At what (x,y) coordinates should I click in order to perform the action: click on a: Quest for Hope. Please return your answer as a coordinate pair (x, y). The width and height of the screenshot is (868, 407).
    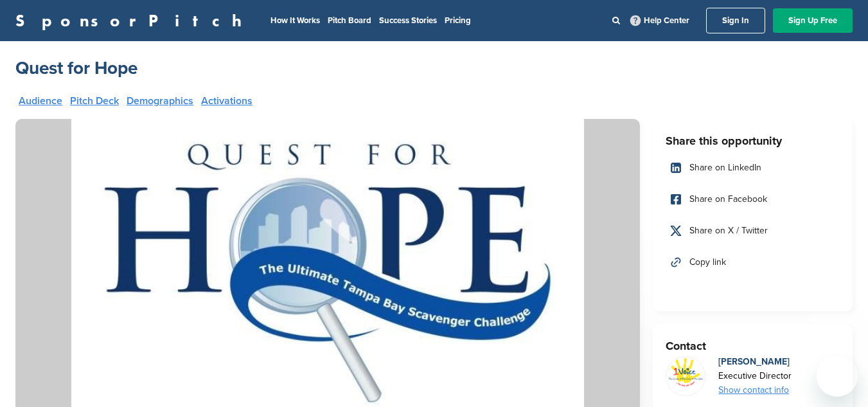
    Looking at the image, I should click on (76, 68).